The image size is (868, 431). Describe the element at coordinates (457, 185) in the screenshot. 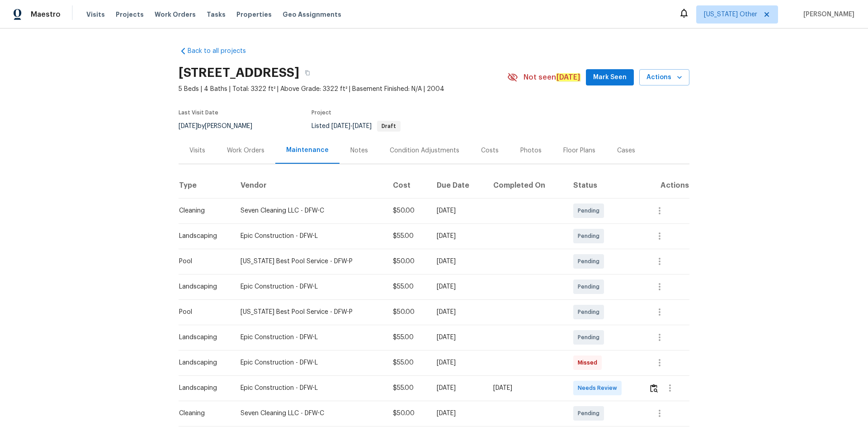

I see `th: Due Date` at that location.